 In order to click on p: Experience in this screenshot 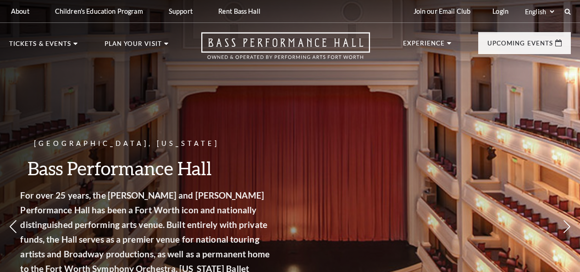, I will do `click(424, 46)`.